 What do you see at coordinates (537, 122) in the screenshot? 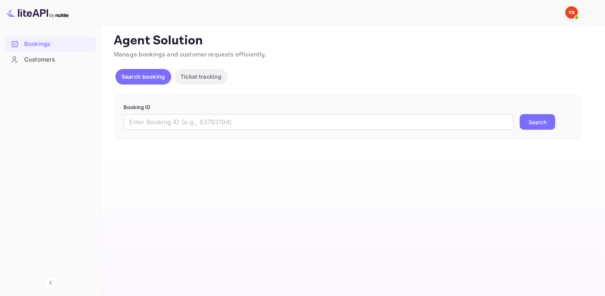
I see `button: Search` at bounding box center [537, 122].